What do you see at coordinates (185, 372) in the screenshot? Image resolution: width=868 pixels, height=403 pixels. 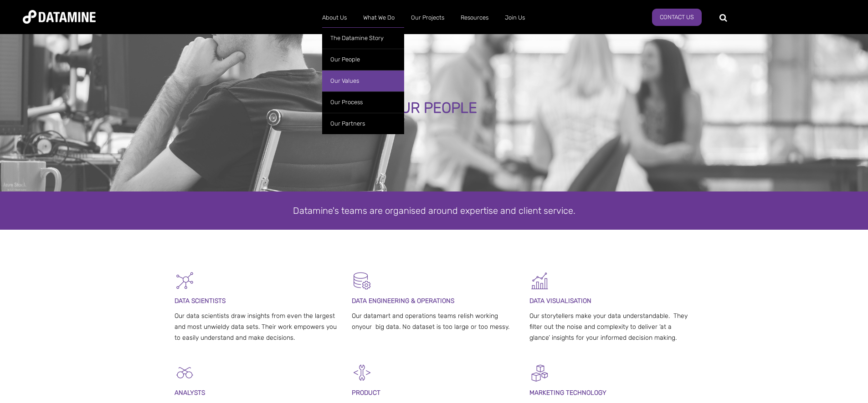 I see `img: Analysts` at bounding box center [185, 372].